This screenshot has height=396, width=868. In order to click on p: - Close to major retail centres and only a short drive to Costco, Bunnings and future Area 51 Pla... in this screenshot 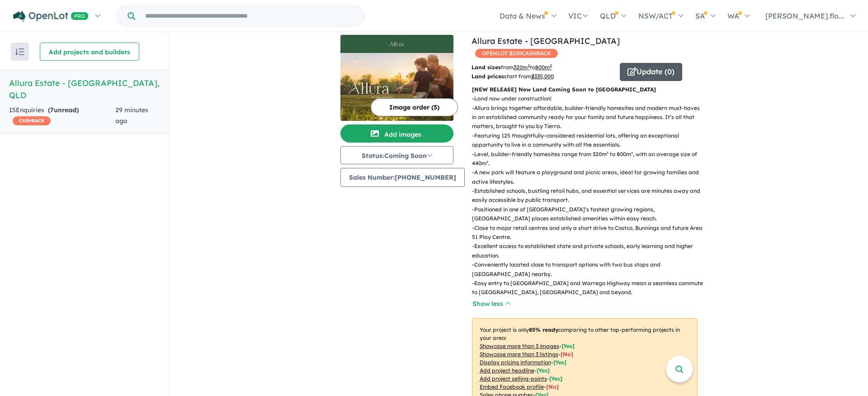, I will do `click(588, 232)`.